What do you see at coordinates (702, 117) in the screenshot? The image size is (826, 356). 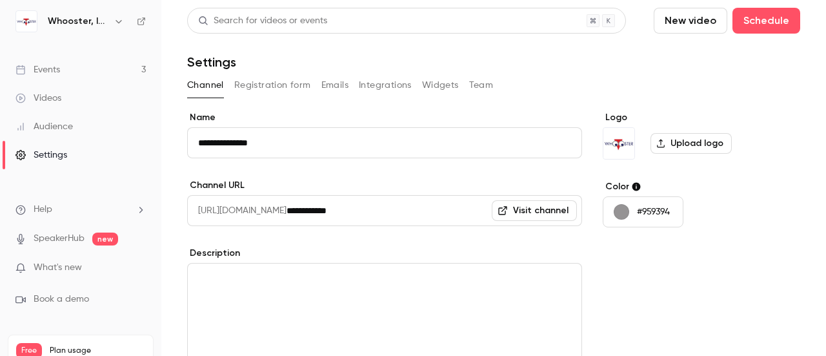 I see `label: Logo` at bounding box center [702, 117].